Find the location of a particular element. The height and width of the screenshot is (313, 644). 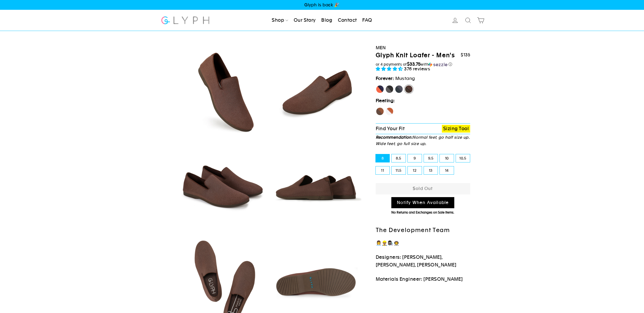

a: Sizing Tool is located at coordinates (456, 129).